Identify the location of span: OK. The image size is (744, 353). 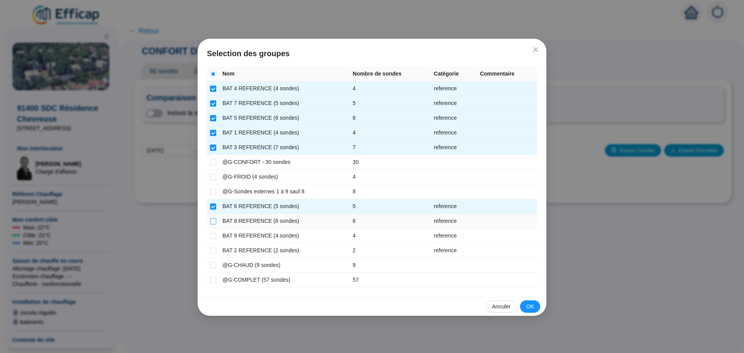
(530, 307).